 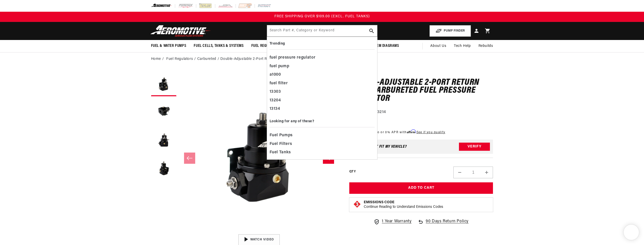 I want to click on button: Load image 3 in gallery view, so click(x=164, y=139).